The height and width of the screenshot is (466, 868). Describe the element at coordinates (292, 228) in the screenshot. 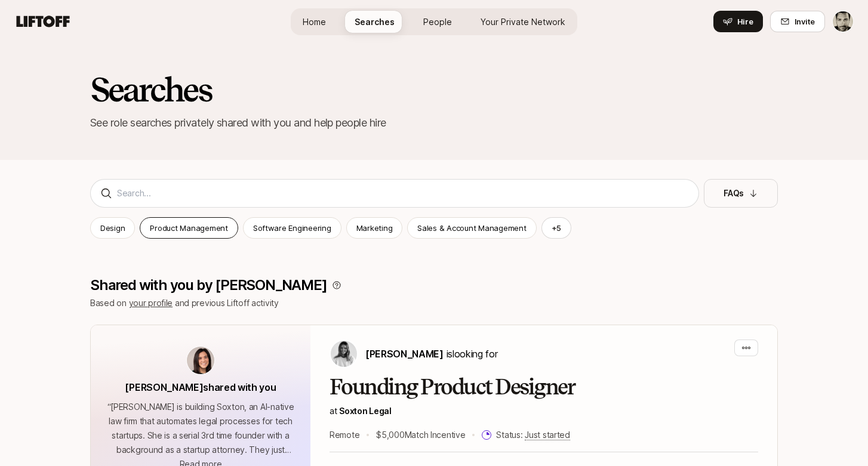

I see `div: Software Engineering` at that location.